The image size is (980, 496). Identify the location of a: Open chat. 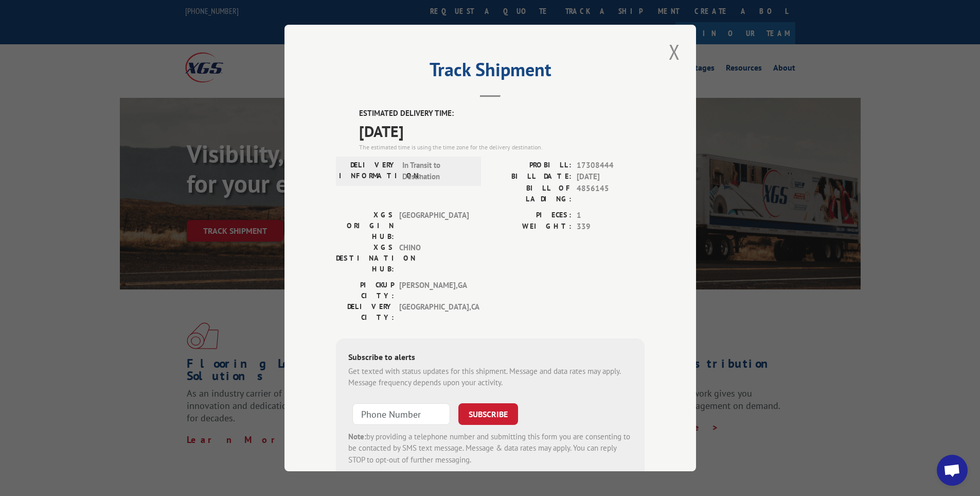
(952, 470).